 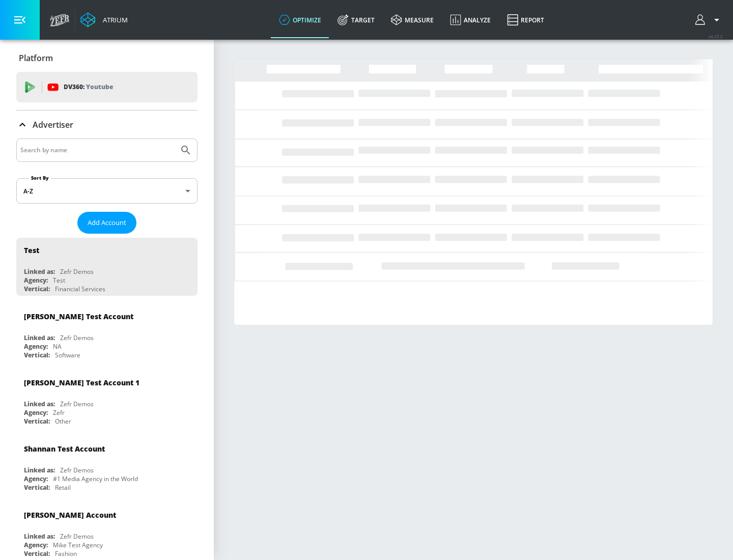 I want to click on div: Zefr, so click(x=59, y=412).